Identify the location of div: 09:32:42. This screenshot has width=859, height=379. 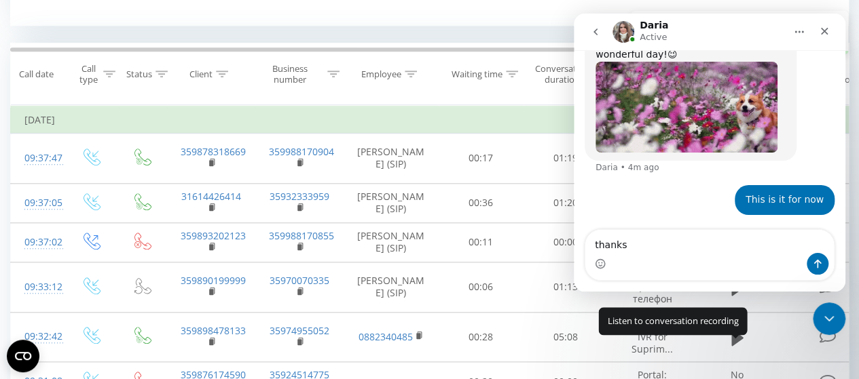
(38, 337).